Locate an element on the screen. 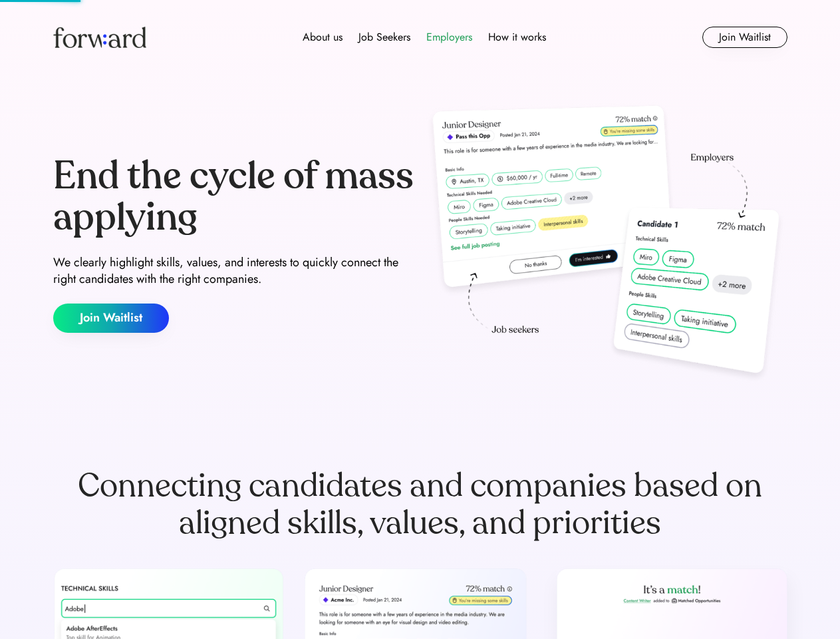  img: hero-image.png is located at coordinates (607, 244).